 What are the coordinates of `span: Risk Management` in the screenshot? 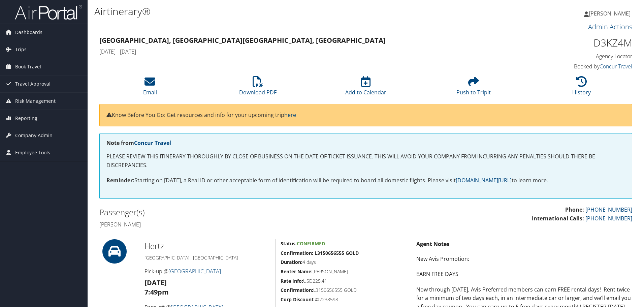 It's located at (35, 101).